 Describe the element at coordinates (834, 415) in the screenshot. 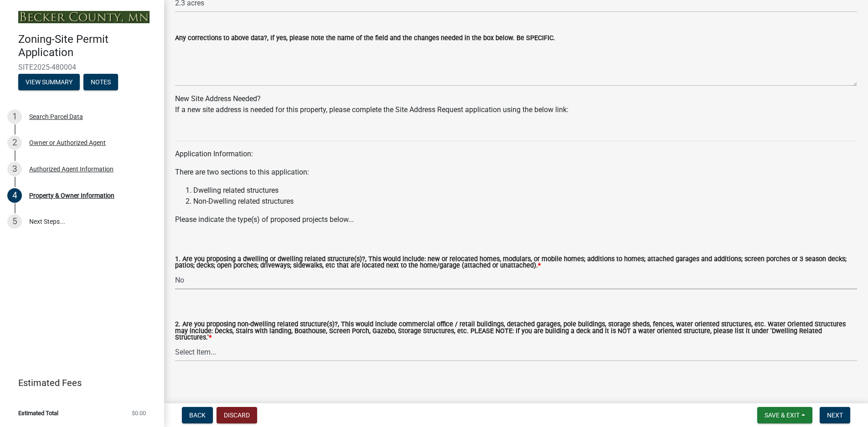

I see `button: Next` at that location.